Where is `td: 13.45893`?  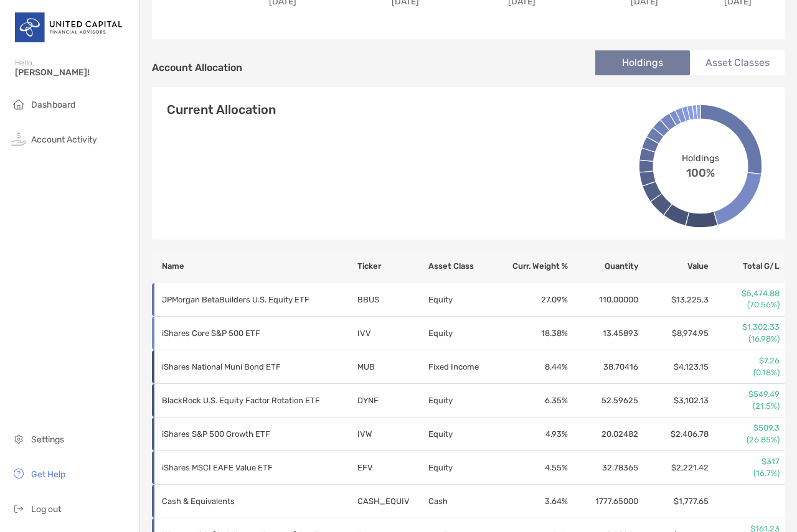
td: 13.45893 is located at coordinates (603, 334).